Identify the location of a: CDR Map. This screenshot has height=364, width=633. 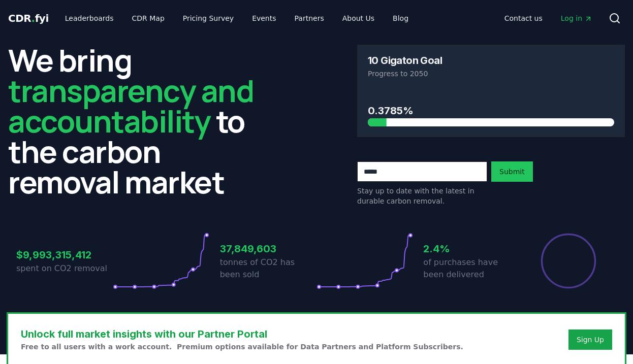
(148, 18).